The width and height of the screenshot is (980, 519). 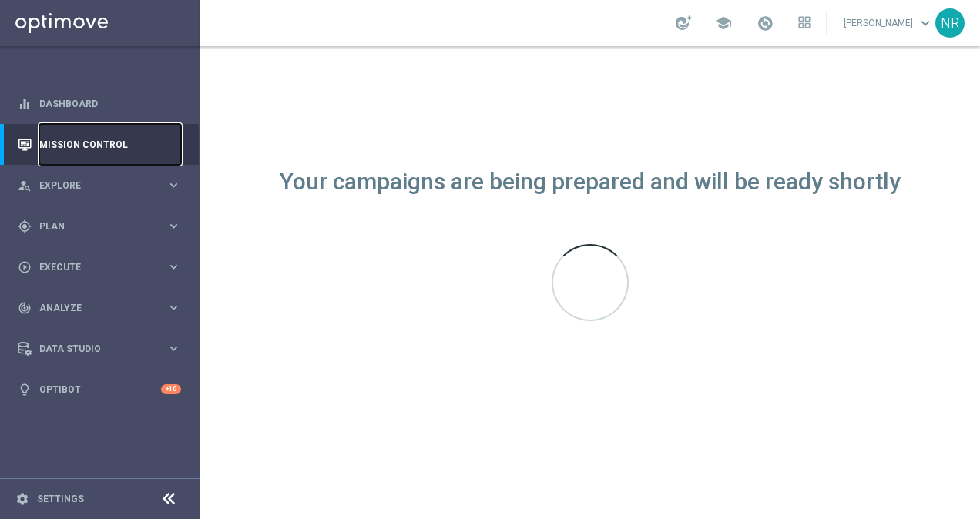 I want to click on div: Your campaigns are being prepared and will be ready shortly, so click(x=591, y=182).